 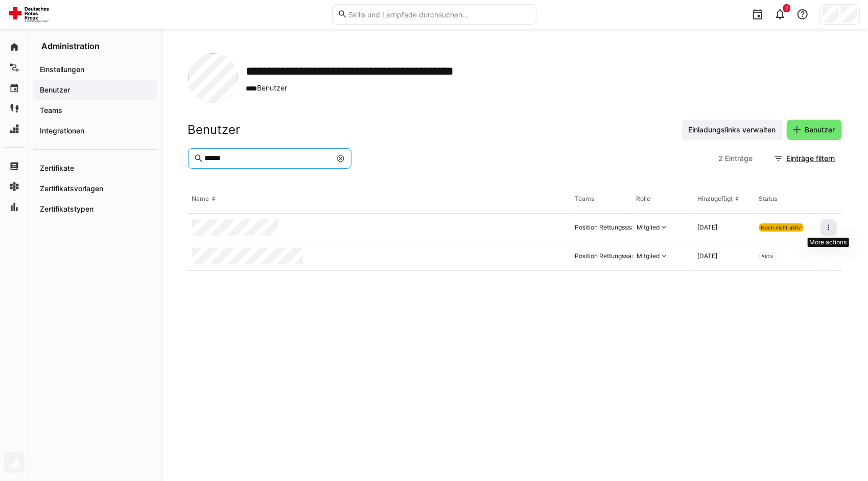 What do you see at coordinates (585, 199) in the screenshot?
I see `div: Teams` at bounding box center [585, 199].